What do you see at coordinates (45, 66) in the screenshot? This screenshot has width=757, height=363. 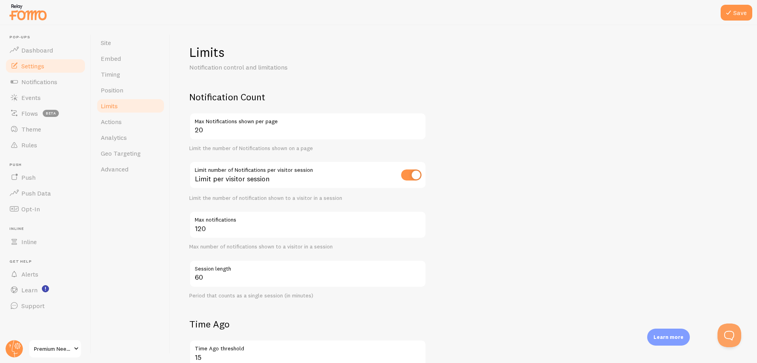 I see `a: Settings` at bounding box center [45, 66].